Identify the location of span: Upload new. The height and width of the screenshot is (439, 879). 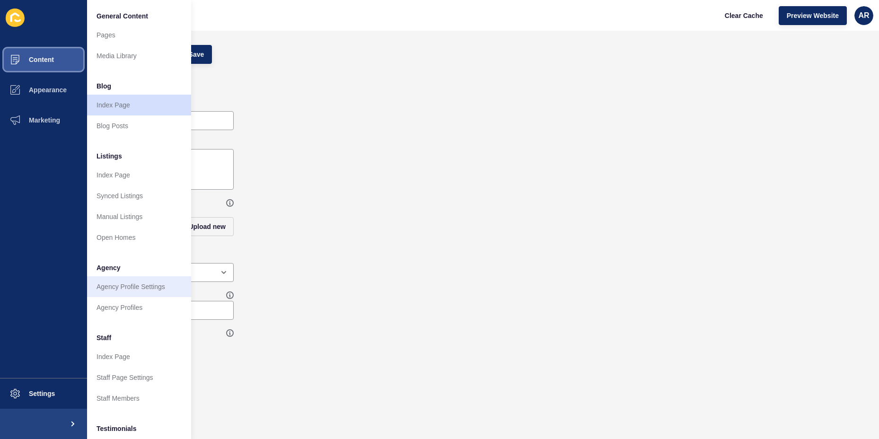
(207, 227).